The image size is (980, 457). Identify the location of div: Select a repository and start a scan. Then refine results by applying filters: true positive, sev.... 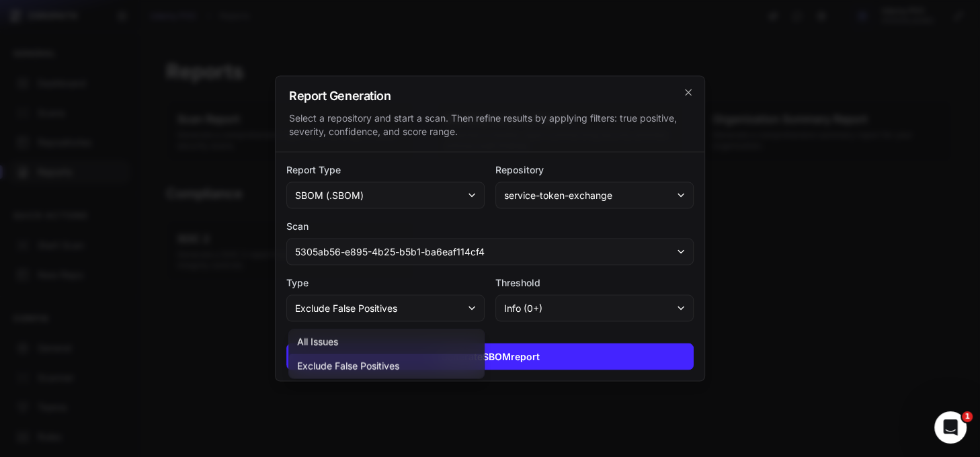
(490, 125).